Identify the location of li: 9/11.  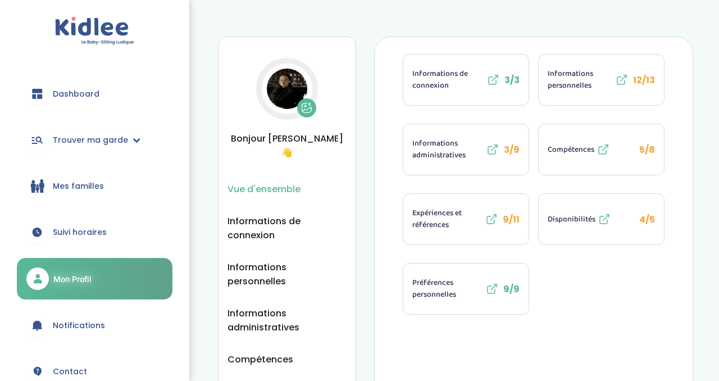
(466, 219).